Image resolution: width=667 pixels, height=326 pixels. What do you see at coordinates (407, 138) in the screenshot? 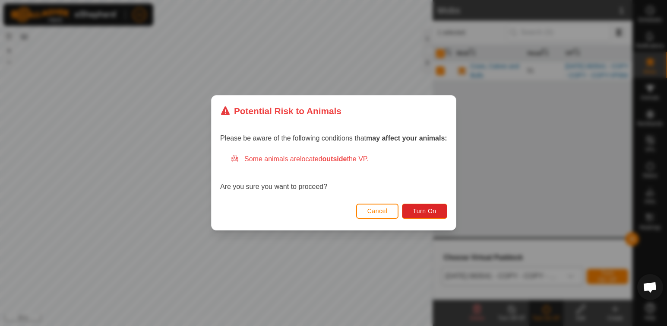
I see `strong: may affect your animals:` at bounding box center [407, 138].